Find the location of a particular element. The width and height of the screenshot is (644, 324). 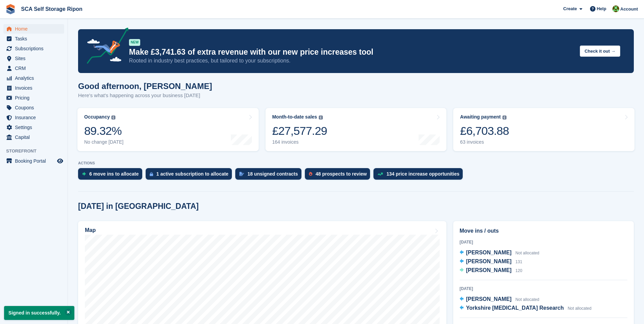

a: 134 price increase opportunities is located at coordinates (419, 175).